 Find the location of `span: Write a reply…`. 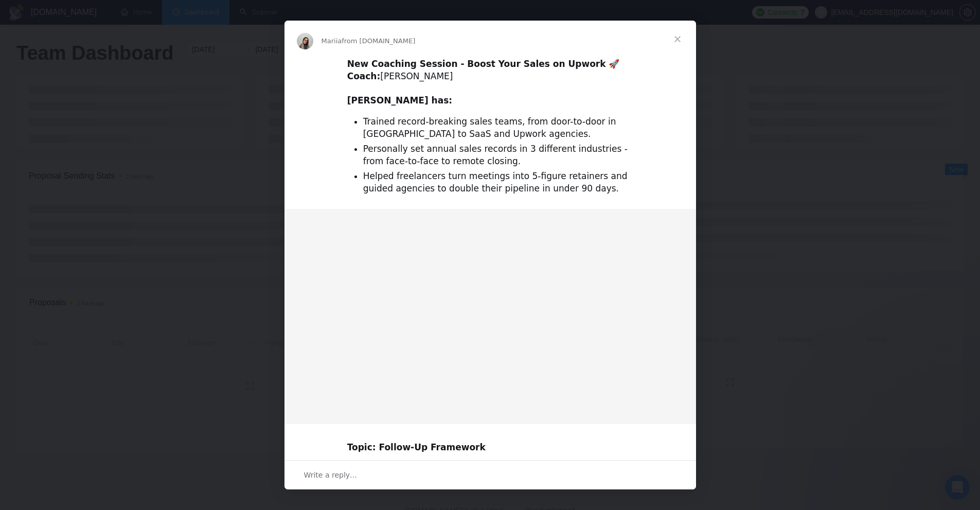

span: Write a reply… is located at coordinates (331, 475).